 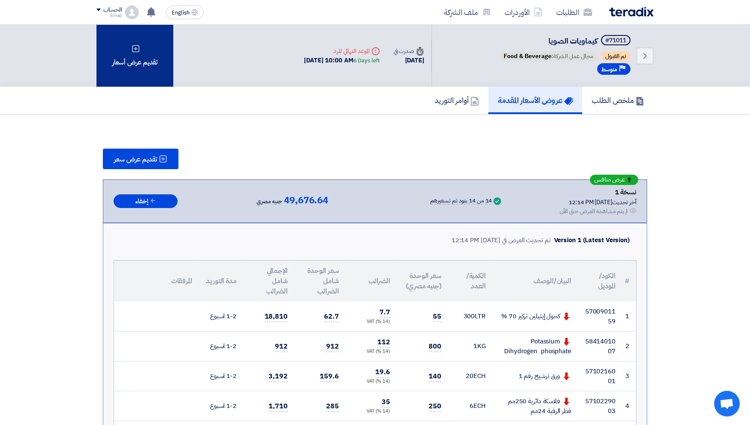 What do you see at coordinates (367, 61) in the screenshot?
I see `div: 6 Days left` at bounding box center [367, 61].